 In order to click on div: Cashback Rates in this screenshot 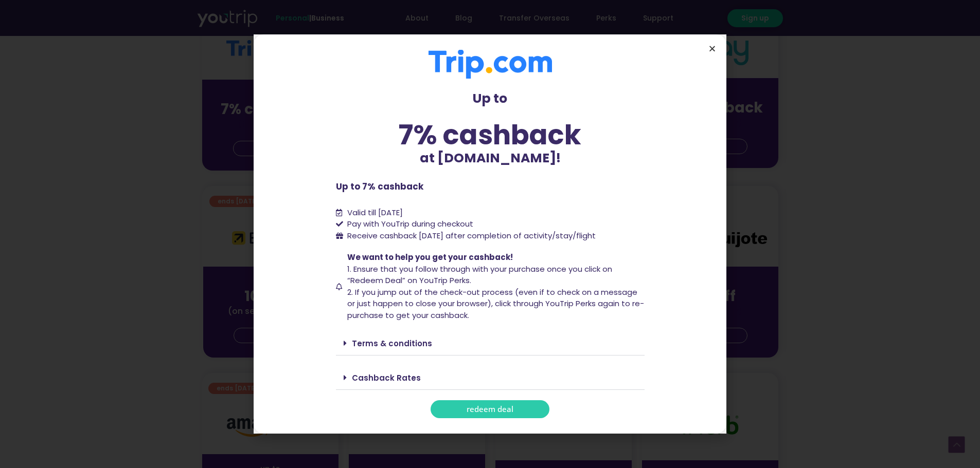, I will do `click(490, 378)`.